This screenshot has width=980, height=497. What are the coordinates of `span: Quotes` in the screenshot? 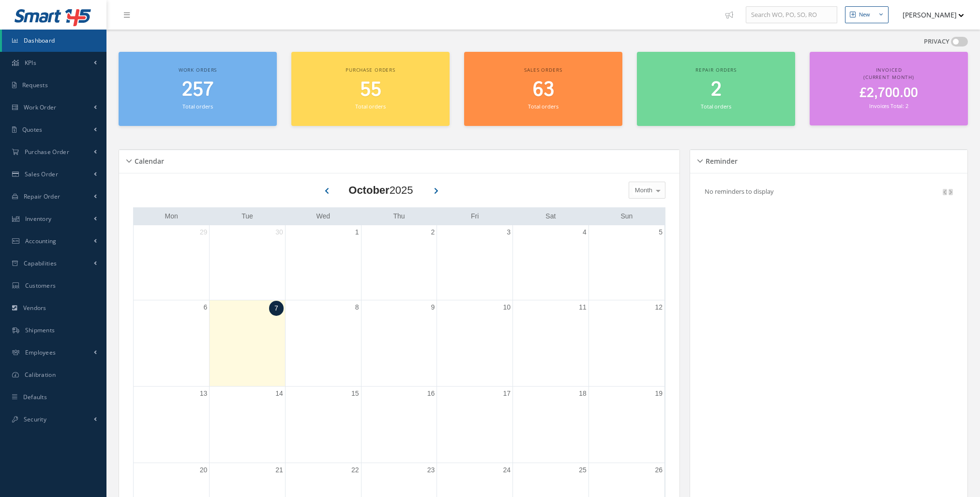 It's located at (33, 129).